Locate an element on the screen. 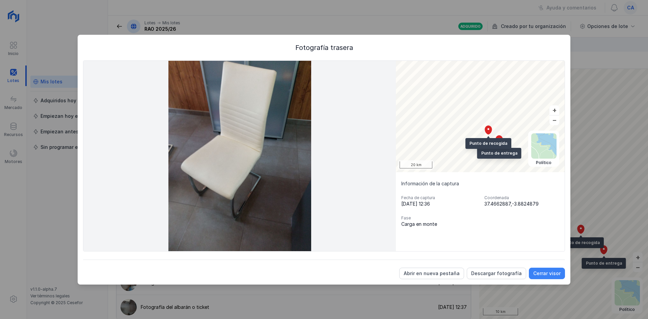 The height and width of the screenshot is (319, 648). img: https://storage.googleapis.com/prod---trucker-nemus.appspot.com/images/608/608-2.jpg?X-Goog-Algor... is located at coordinates (240, 156).